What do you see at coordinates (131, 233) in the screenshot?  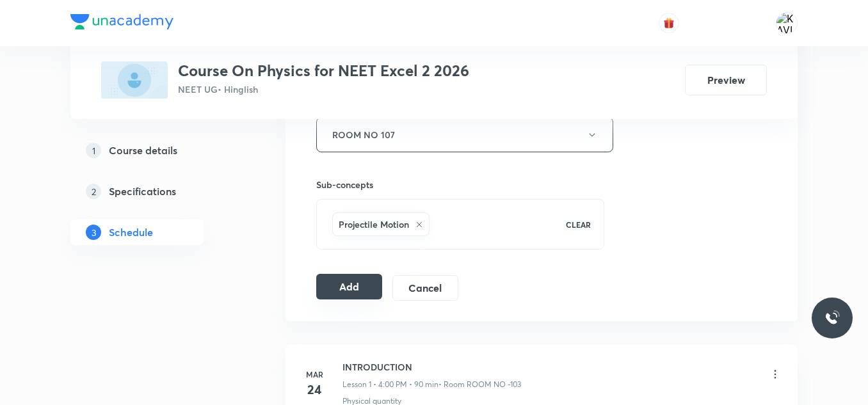 I see `h5: Schedule` at bounding box center [131, 233].